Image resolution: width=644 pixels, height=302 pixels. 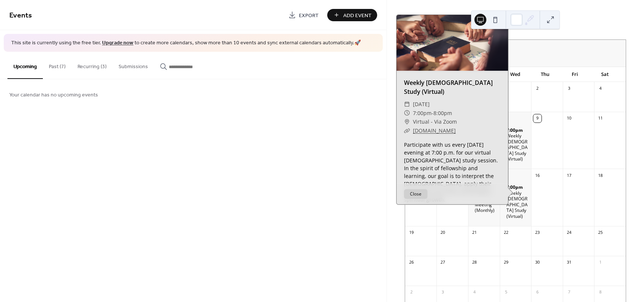 I want to click on div: 21, so click(x=474, y=233).